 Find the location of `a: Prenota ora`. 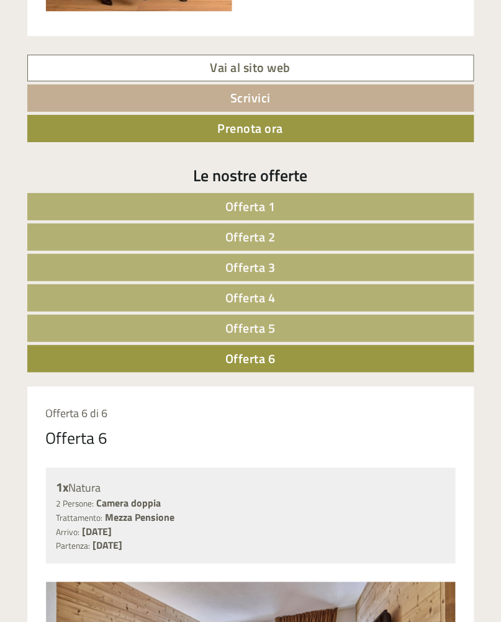

a: Prenota ora is located at coordinates (251, 129).